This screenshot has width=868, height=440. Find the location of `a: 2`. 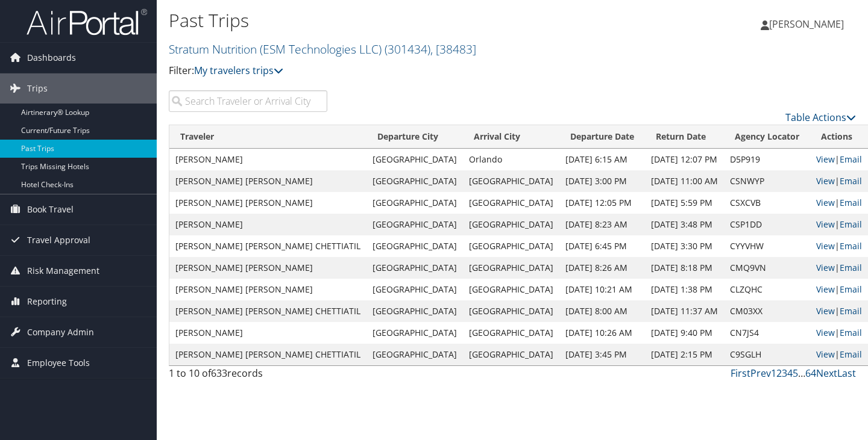

a: 2 is located at coordinates (779, 374).